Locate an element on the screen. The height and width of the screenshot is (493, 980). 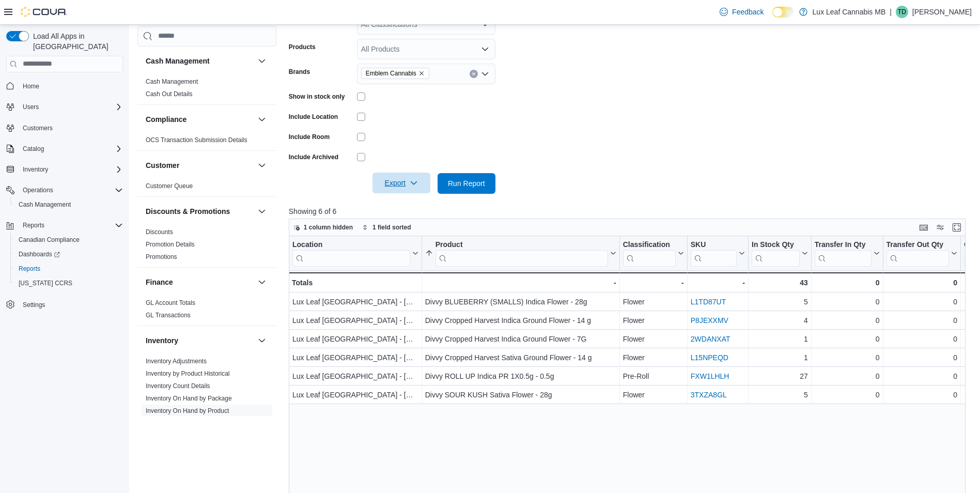
button: 1 field sorted is located at coordinates (387, 228).